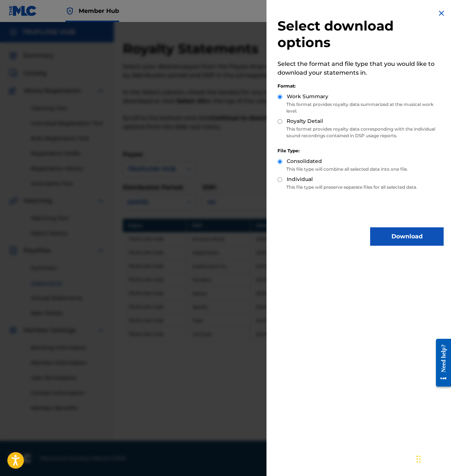 The height and width of the screenshot is (476, 451). I want to click on p: This file type will combine all selected data into one file., so click(360, 169).